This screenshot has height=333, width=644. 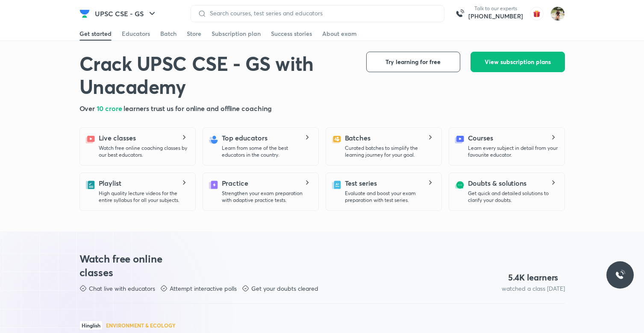 I want to click on p: Environment & Ecology, so click(x=141, y=325).